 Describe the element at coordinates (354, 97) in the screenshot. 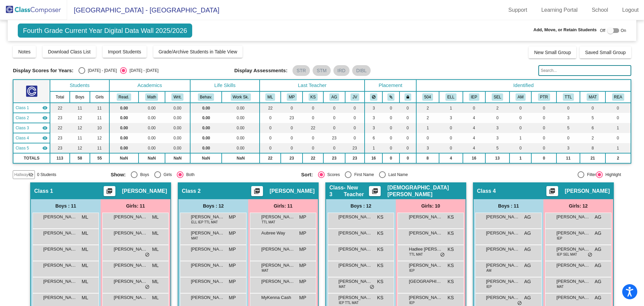

I see `button: JV` at that location.